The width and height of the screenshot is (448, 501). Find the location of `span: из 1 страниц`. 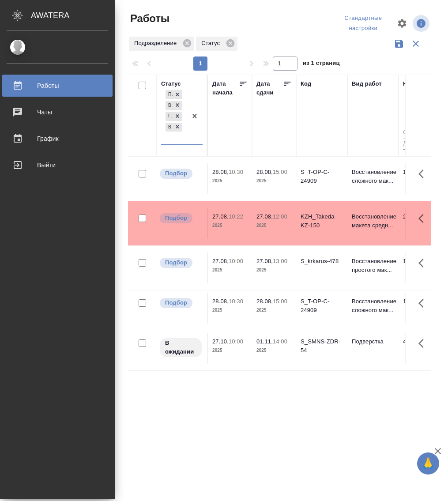

span: из 1 страниц is located at coordinates (322, 64).